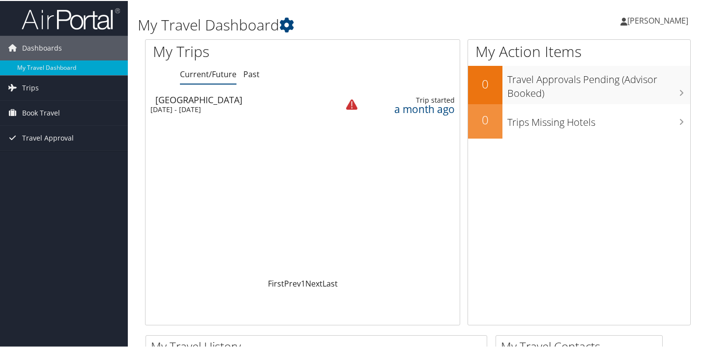 Image resolution: width=704 pixels, height=347 pixels. Describe the element at coordinates (579, 84) in the screenshot. I see `a: 0Travel Approvals Pending (Advisor Booked)` at that location.